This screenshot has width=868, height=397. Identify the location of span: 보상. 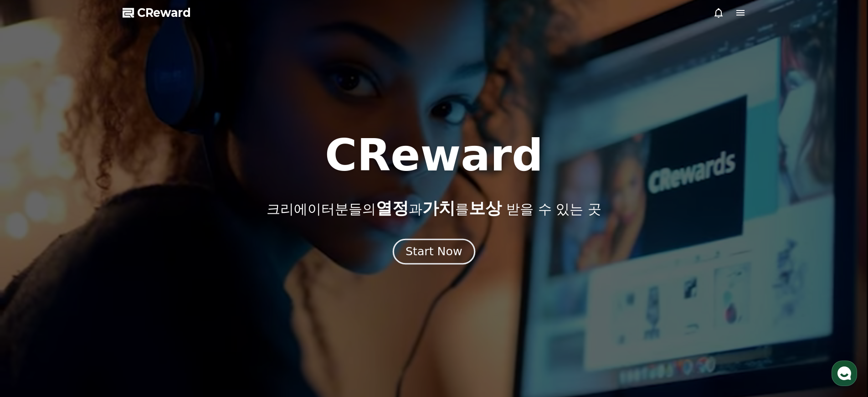
(485, 208).